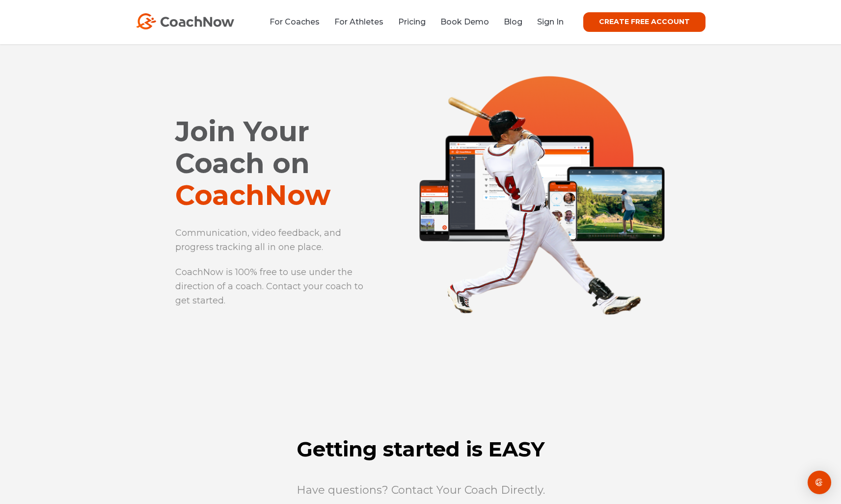  What do you see at coordinates (274, 286) in the screenshot?
I see `p: CoachNow is 100% free to use under the direction of a coach. Contact your coach to get started.` at bounding box center [274, 286].